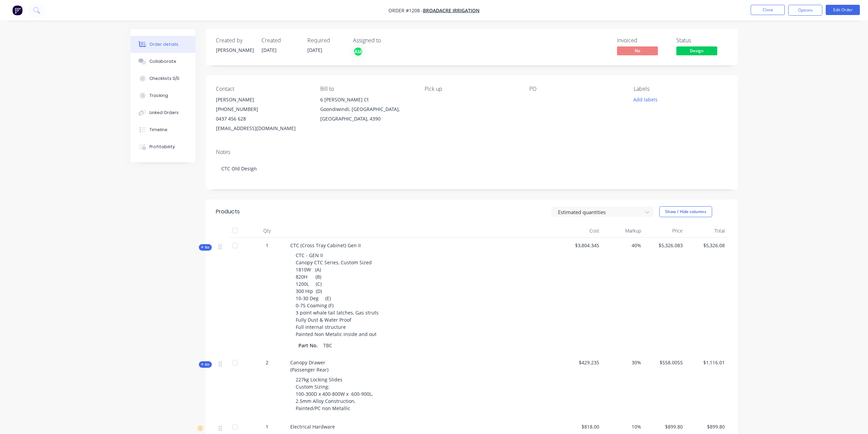  I want to click on div: PO, so click(576, 89).